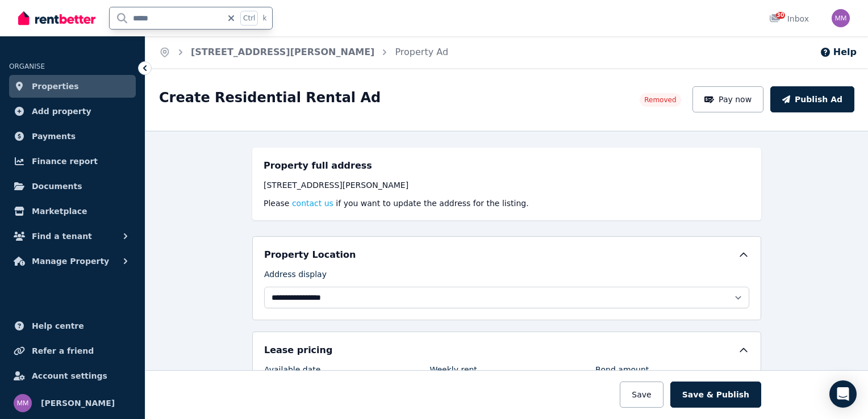 The width and height of the screenshot is (868, 419). What do you see at coordinates (507, 204) in the screenshot?
I see `p: Please if you want to update the address for the listing.` at bounding box center [507, 204].